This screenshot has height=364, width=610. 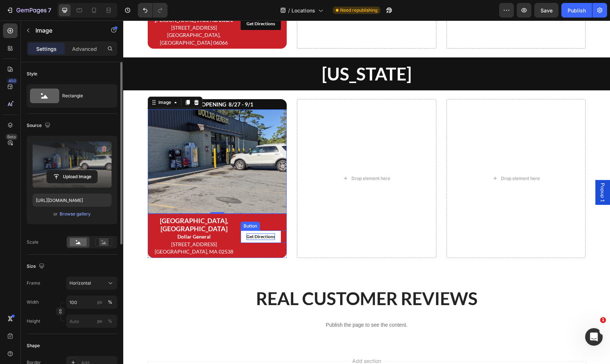 I want to click on div: Beta, so click(x=11, y=137).